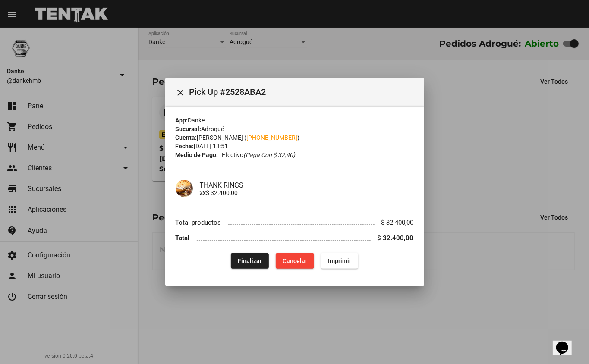 The image size is (589, 364). Describe the element at coordinates (181, 92) in the screenshot. I see `button: Cerrar` at that location.